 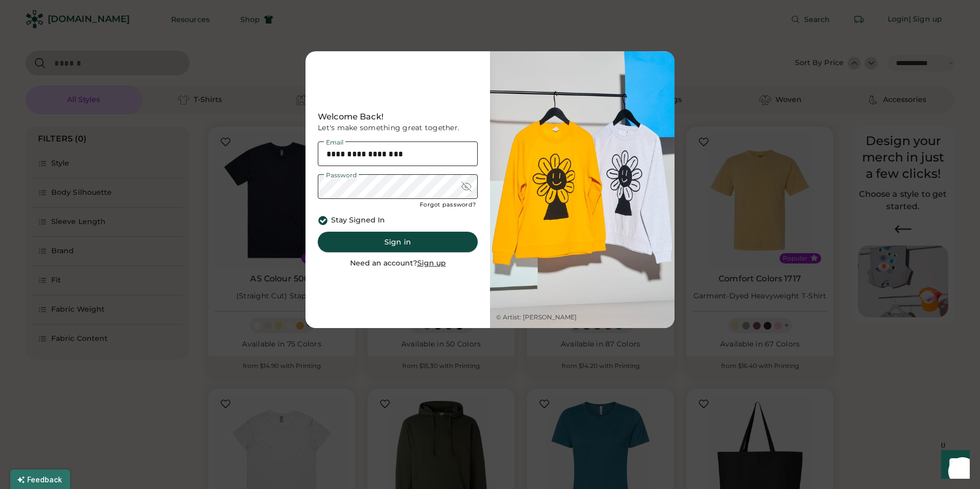 What do you see at coordinates (431, 263) in the screenshot?
I see `u: Sign up` at bounding box center [431, 263].